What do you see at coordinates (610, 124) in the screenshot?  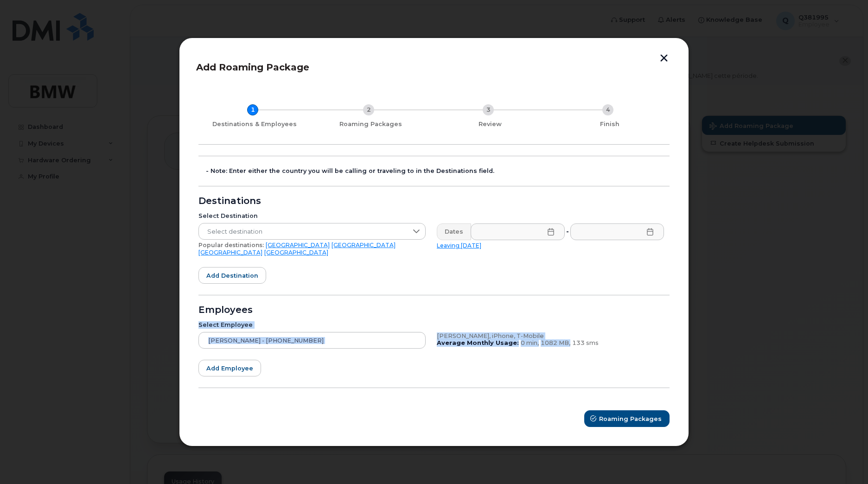 I see `div: Finish` at bounding box center [610, 124].